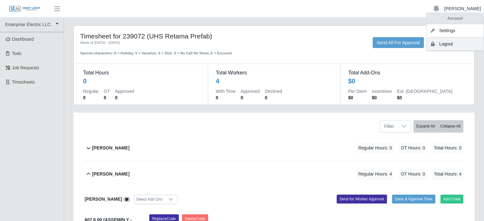 The width and height of the screenshot is (484, 221). What do you see at coordinates (375, 174) in the screenshot?
I see `span: Regular Hours: 4` at bounding box center [375, 174].